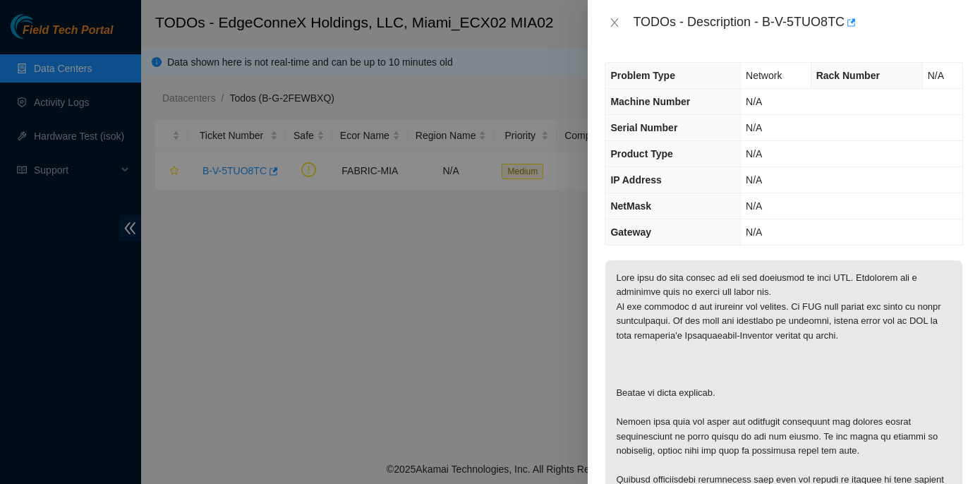 Image resolution: width=980 pixels, height=484 pixels. I want to click on span: Machine Number, so click(650, 102).